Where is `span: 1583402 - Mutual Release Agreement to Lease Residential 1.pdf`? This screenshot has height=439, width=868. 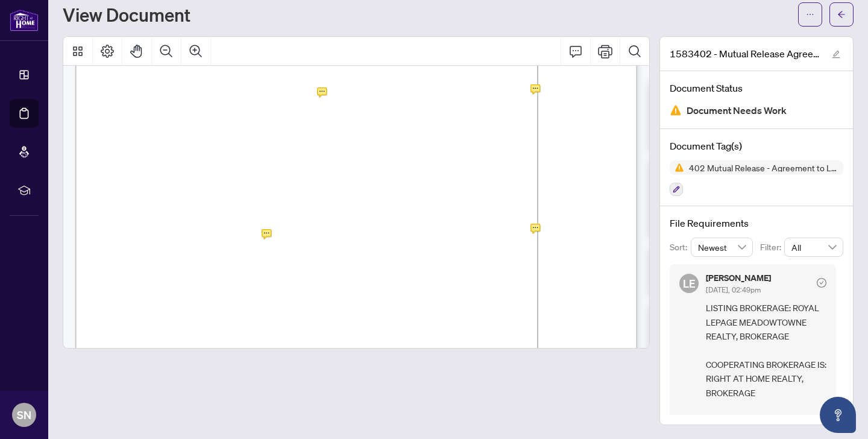
span: 1583402 - Mutual Release Agreement to Lease Residential 1.pdf is located at coordinates (745, 54).